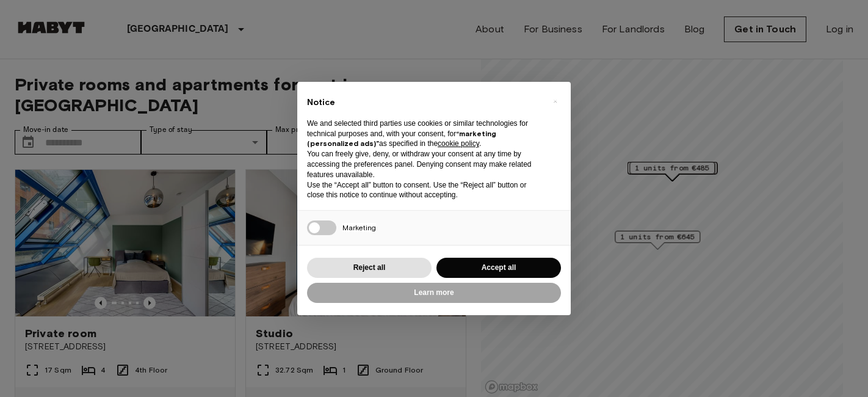 The image size is (868, 397). I want to click on button: Close this notice, so click(555, 101).